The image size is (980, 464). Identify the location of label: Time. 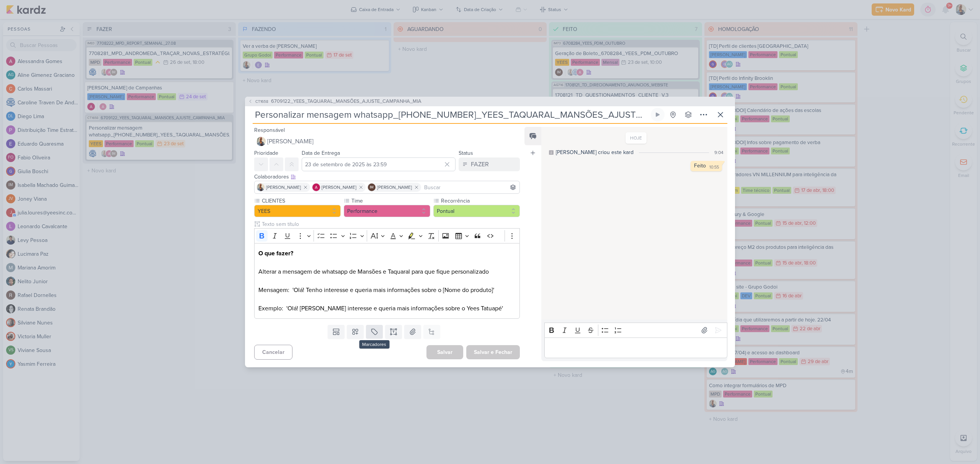
(390, 201).